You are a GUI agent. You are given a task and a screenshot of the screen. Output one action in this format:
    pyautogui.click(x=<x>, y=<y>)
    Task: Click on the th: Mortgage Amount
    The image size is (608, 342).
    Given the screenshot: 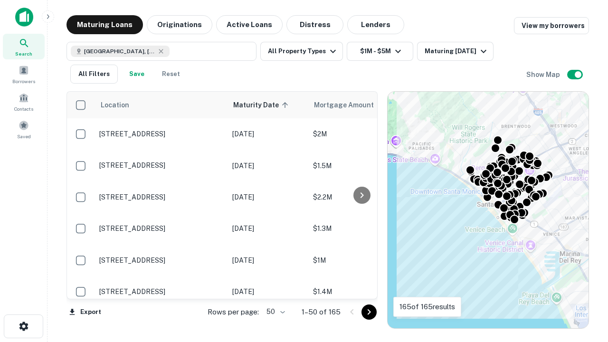 What is the action you would take?
    pyautogui.click(x=361, y=105)
    